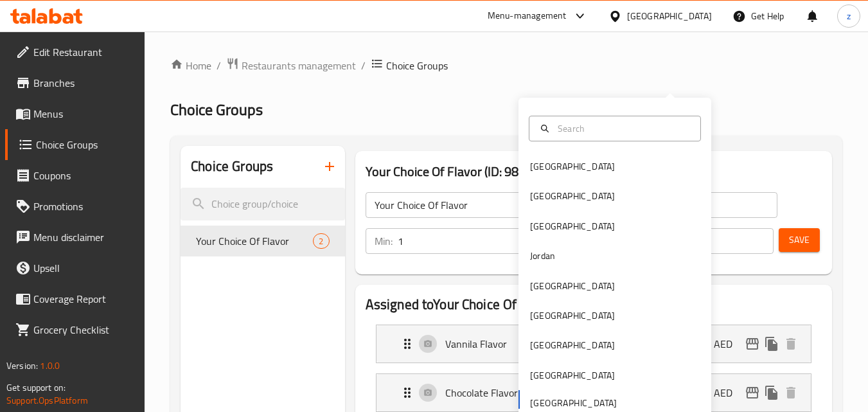  I want to click on span: Restaurants management, so click(299, 65).